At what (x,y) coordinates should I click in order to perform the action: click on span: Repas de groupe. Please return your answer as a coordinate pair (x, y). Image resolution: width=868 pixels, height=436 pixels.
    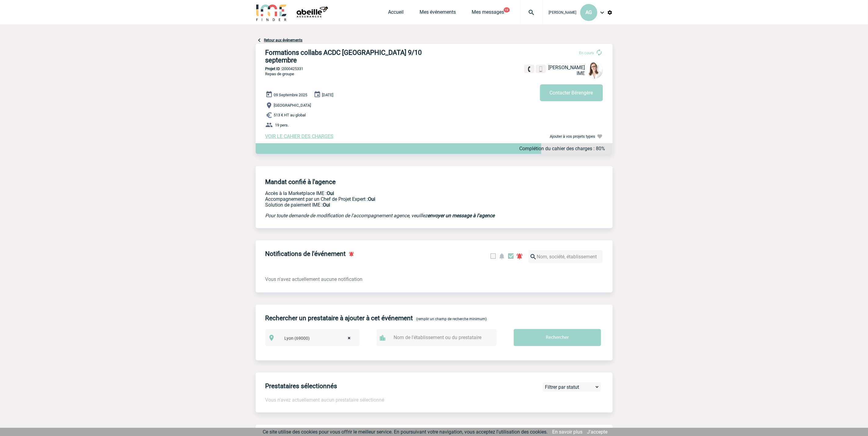
    Looking at the image, I should click on (280, 74).